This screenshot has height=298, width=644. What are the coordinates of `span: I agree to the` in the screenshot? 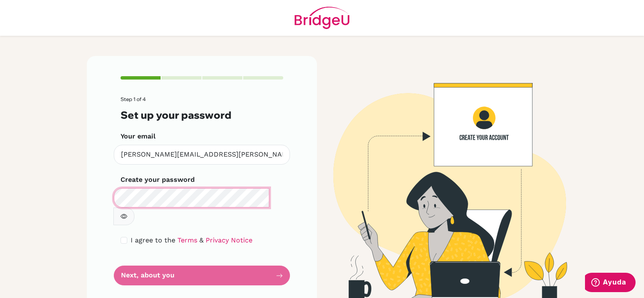 It's located at (153, 240).